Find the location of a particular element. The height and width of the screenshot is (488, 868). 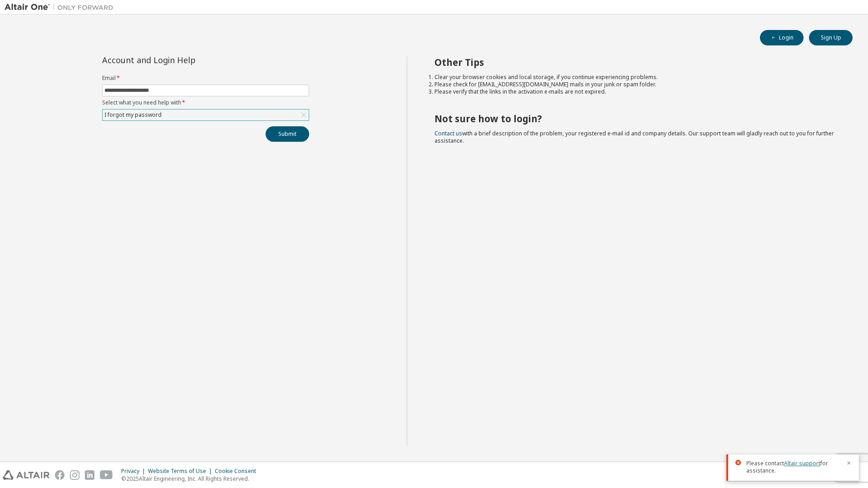

h2: Other Tips is located at coordinates (636, 62).